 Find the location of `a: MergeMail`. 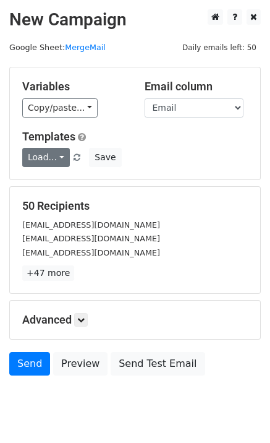

a: MergeMail is located at coordinates (85, 47).